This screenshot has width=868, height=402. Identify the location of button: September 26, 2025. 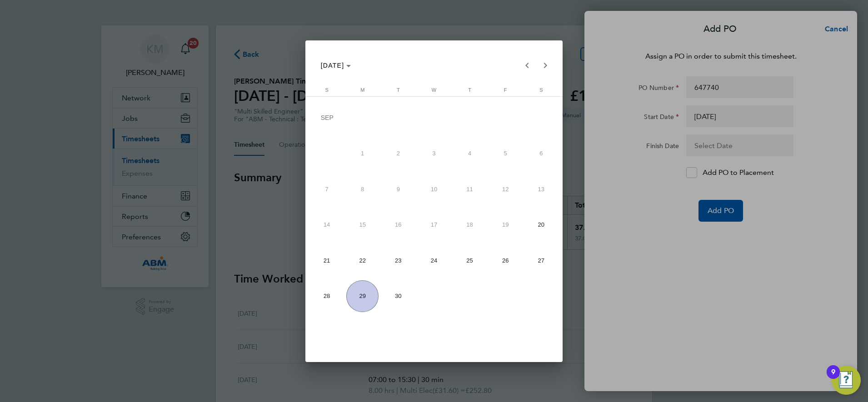
(505, 260).